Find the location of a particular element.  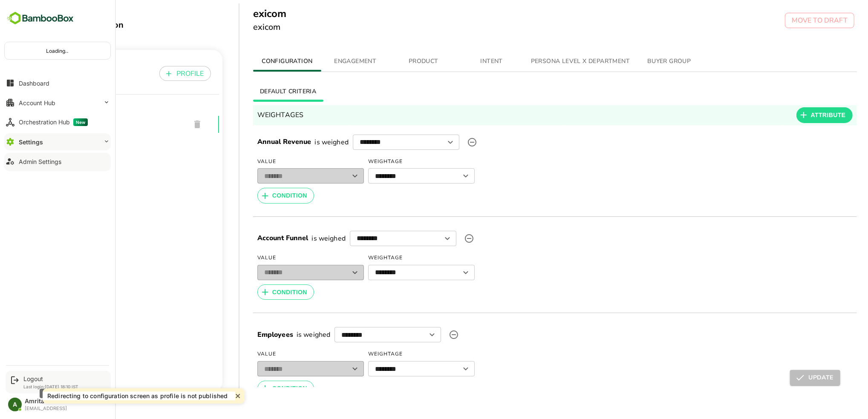

div: Amrita is located at coordinates (46, 401).